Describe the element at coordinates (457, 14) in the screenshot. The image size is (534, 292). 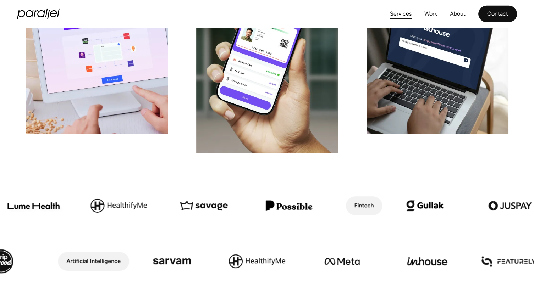
I see `a: About` at that location.